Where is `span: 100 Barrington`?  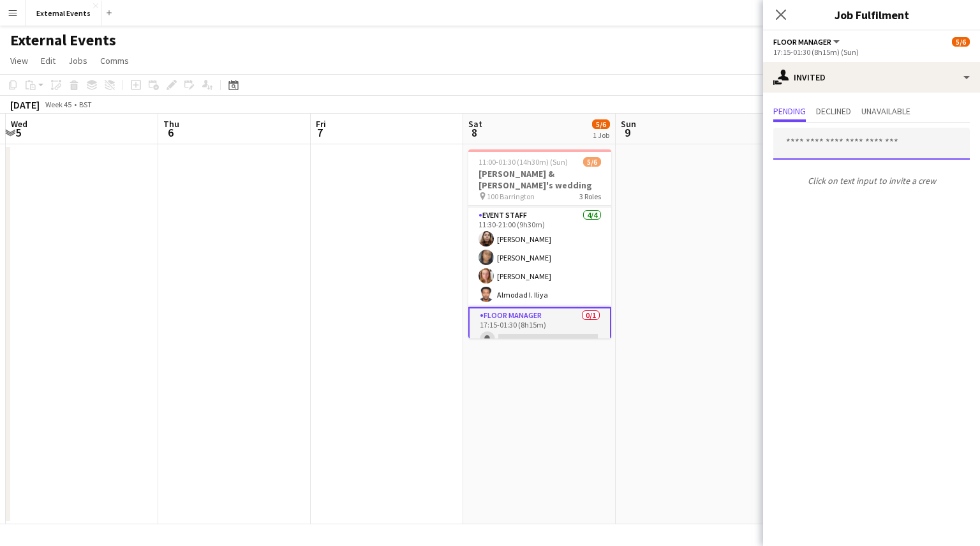
span: 100 Barrington is located at coordinates (511, 196).